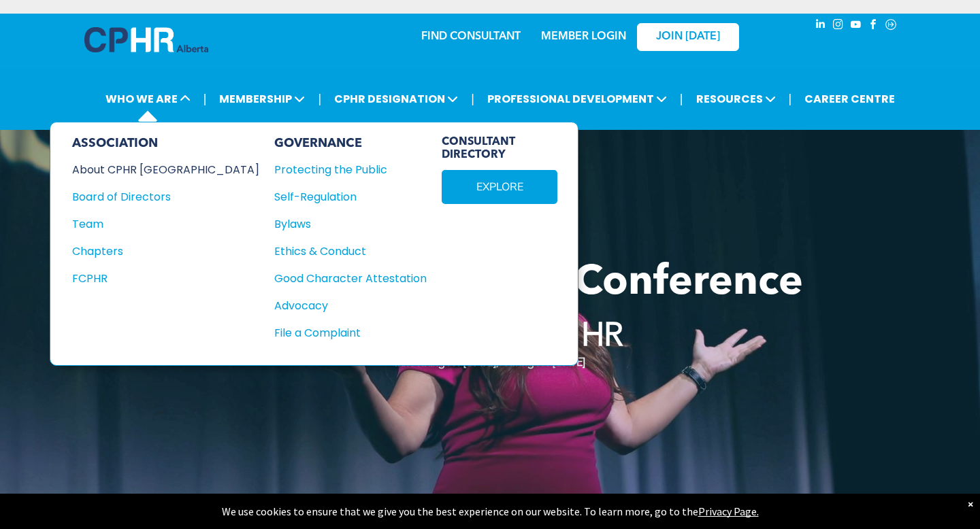 The height and width of the screenshot is (529, 980). Describe the element at coordinates (970, 504) in the screenshot. I see `div: Dismiss notification` at that location.